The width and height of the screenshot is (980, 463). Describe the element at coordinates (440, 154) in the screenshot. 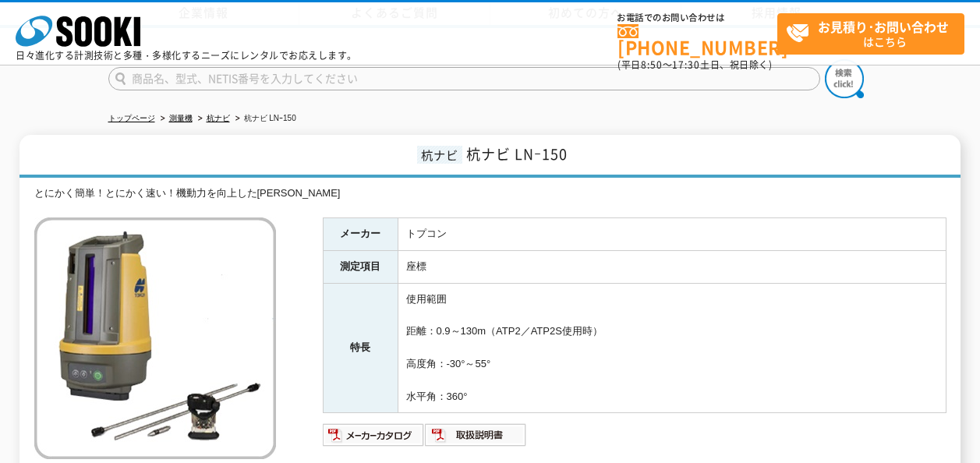

I see `span: 杭ナビ` at that location.